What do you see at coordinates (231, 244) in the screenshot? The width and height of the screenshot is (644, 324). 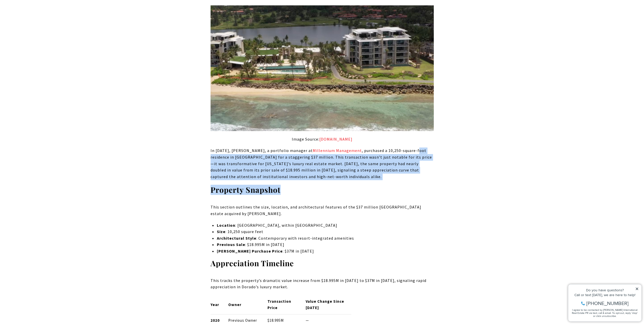 I see `strong: Previous Sale` at bounding box center [231, 244].